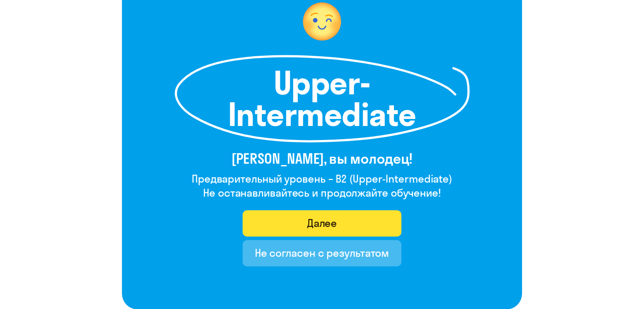 The image size is (644, 309). Describe the element at coordinates (322, 193) in the screenshot. I see `h4: Не останавливайтесь и продолжайте обучение!` at that location.